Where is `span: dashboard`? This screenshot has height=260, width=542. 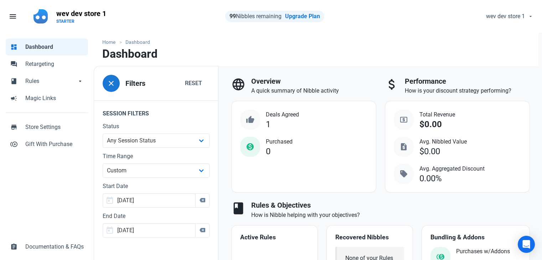
span: dashboard is located at coordinates (14, 46).